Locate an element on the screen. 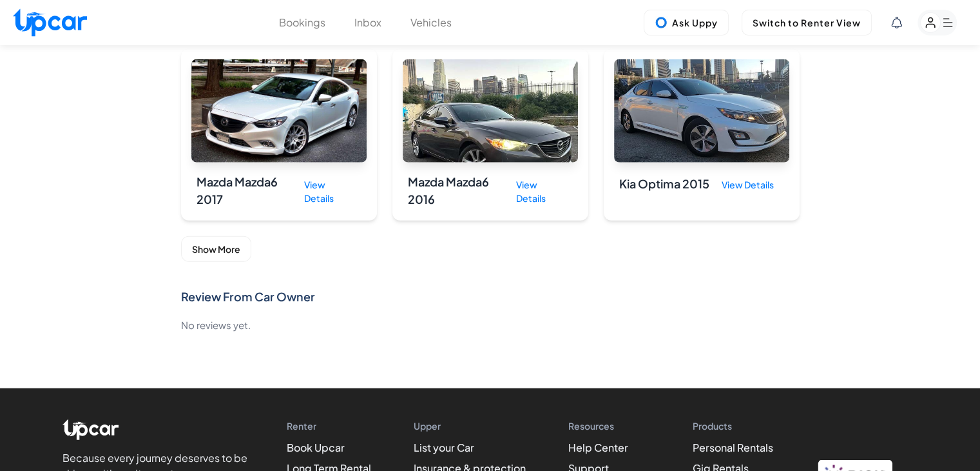 The width and height of the screenshot is (980, 471). img: Kia Optima 2015 is located at coordinates (702, 111).